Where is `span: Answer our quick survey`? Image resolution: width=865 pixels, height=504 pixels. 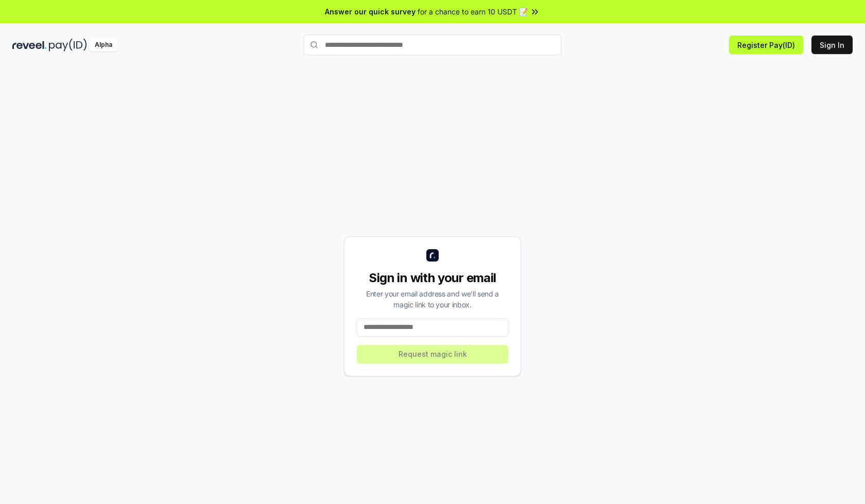
span: Answer our quick survey is located at coordinates (370, 11).